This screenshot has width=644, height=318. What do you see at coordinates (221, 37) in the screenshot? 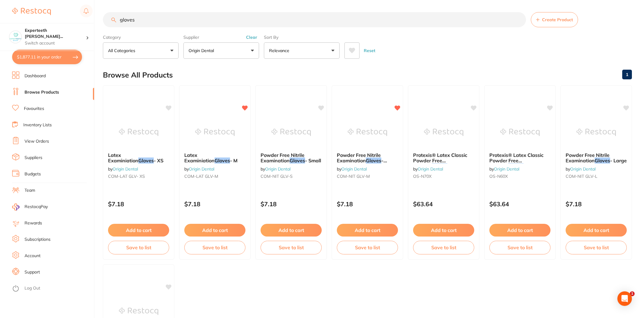
I see `label: Supplier` at bounding box center [221, 37].